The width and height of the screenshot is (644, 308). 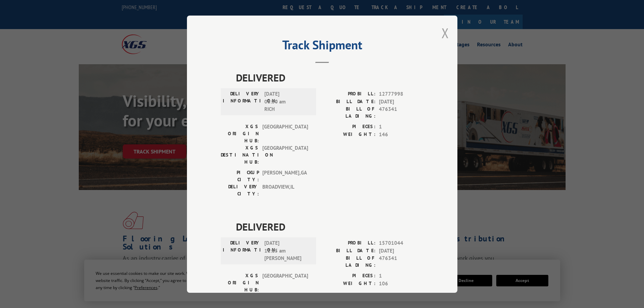 What do you see at coordinates (240, 155) in the screenshot?
I see `label: XGS DESTINATION HUB:` at bounding box center [240, 155].